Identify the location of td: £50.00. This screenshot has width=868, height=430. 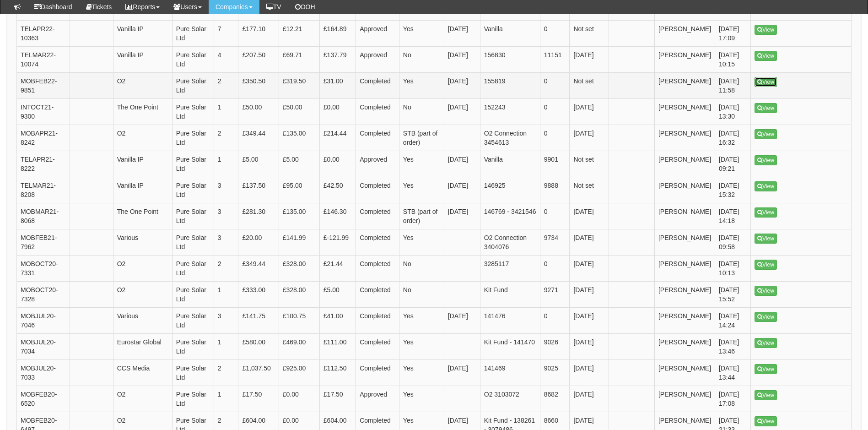
(299, 111).